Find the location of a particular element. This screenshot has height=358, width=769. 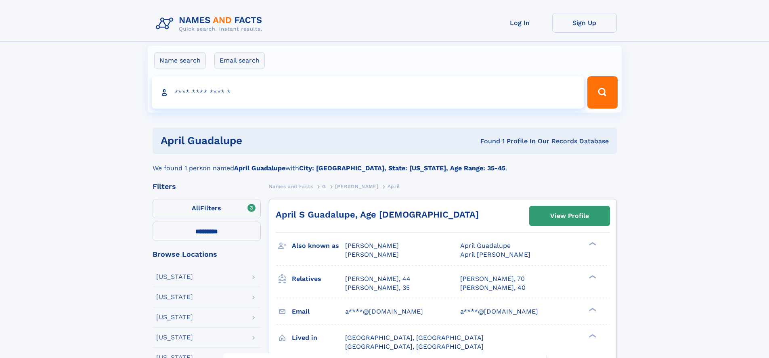

div: Browse Locations is located at coordinates (207, 254).